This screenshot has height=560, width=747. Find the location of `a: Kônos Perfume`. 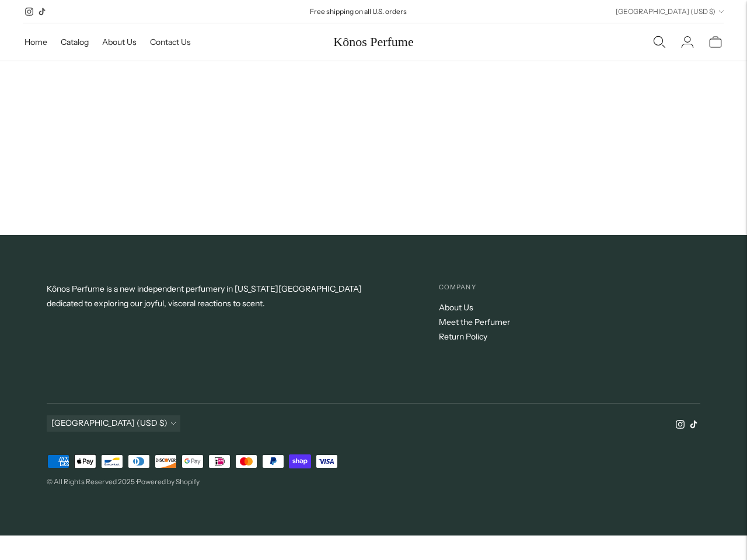

a: Kônos Perfume is located at coordinates (373, 42).